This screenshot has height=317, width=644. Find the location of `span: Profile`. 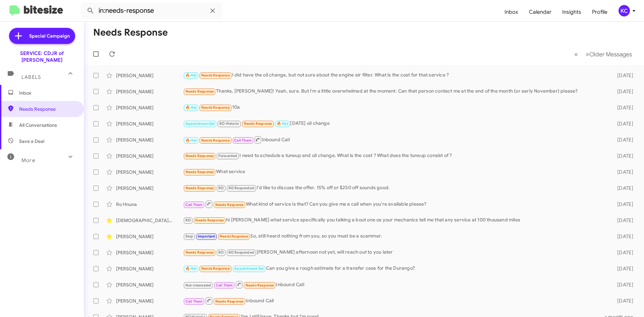

span: Profile is located at coordinates (600, 12).